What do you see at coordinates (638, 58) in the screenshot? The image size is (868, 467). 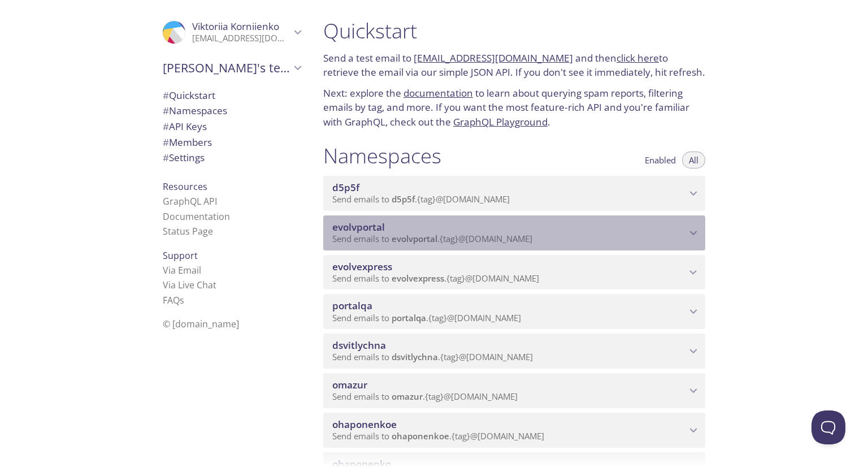 I see `a: click here` at bounding box center [638, 58].